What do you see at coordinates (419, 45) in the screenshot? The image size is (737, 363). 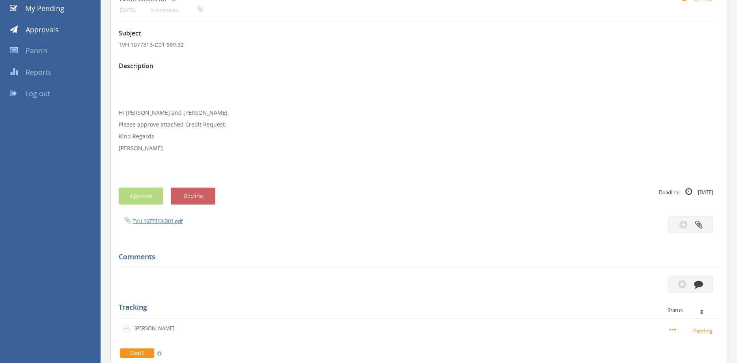 I see `p: TVH 1077313-D01 $89.32` at bounding box center [419, 45].